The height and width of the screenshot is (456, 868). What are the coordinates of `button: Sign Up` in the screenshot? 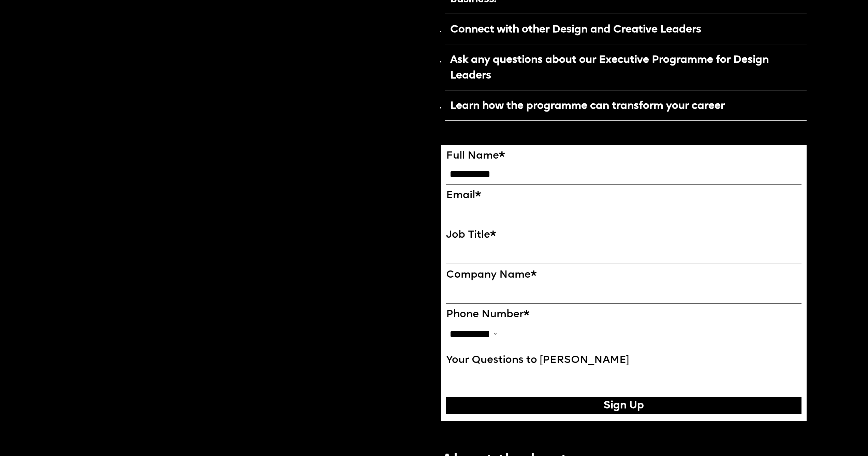 It's located at (624, 406).